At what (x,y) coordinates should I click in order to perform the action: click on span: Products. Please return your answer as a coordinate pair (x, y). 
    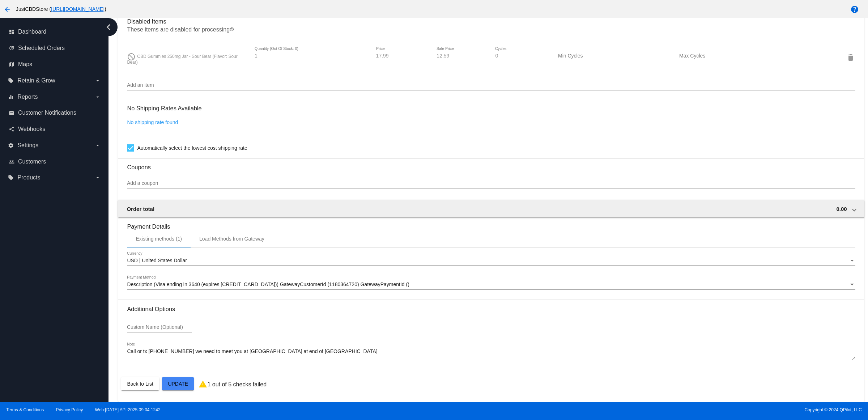
    Looking at the image, I should click on (29, 178).